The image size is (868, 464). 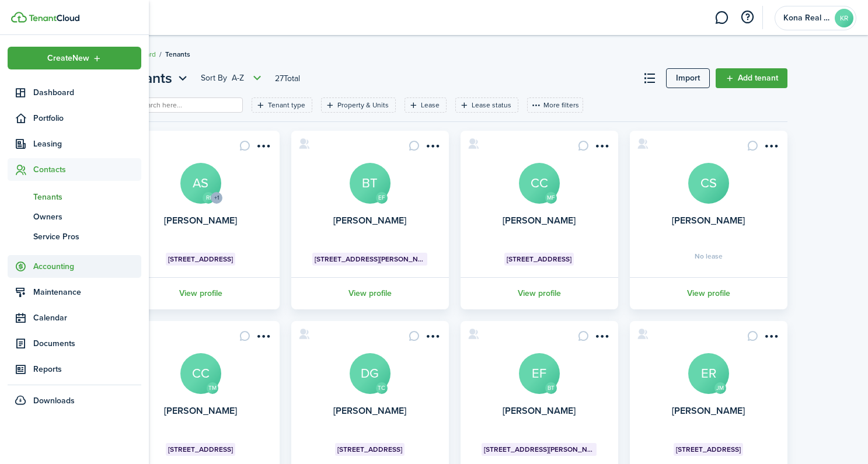 What do you see at coordinates (87, 237) in the screenshot?
I see `span: Service Pros` at bounding box center [87, 237].